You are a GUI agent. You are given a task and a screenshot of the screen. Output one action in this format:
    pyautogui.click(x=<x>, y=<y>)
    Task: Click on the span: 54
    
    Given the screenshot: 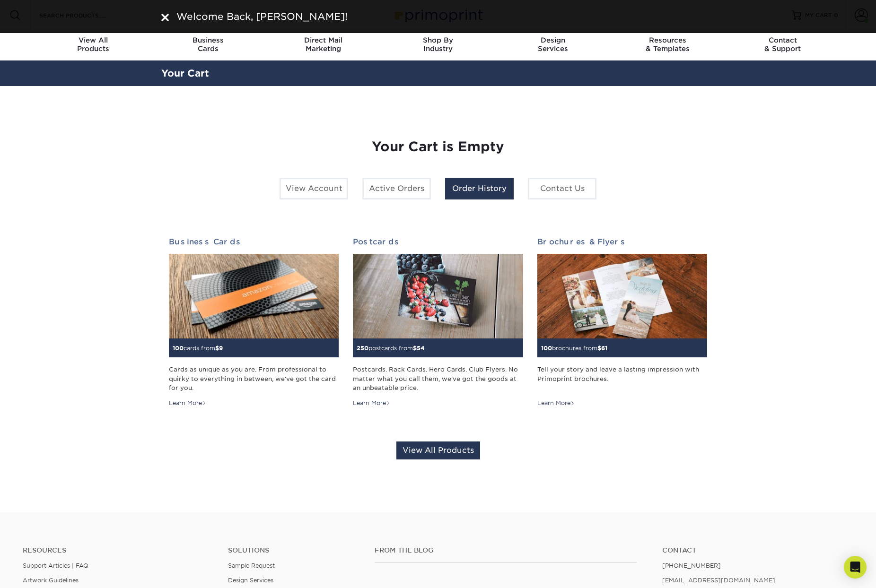 What is the action you would take?
    pyautogui.click(x=421, y=348)
    